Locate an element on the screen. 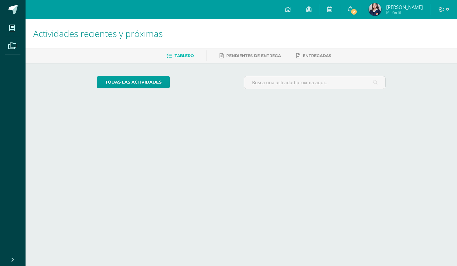 This screenshot has height=266, width=457. input: Busca una actividad próxima aquí... is located at coordinates (315, 82).